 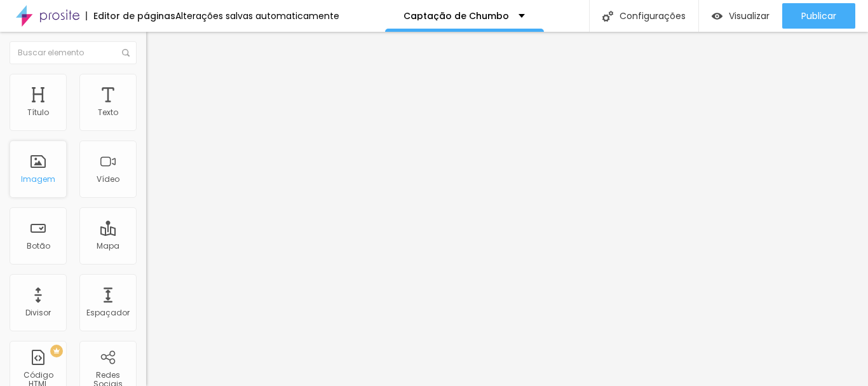 I want to click on font: Configurações, so click(x=653, y=16).